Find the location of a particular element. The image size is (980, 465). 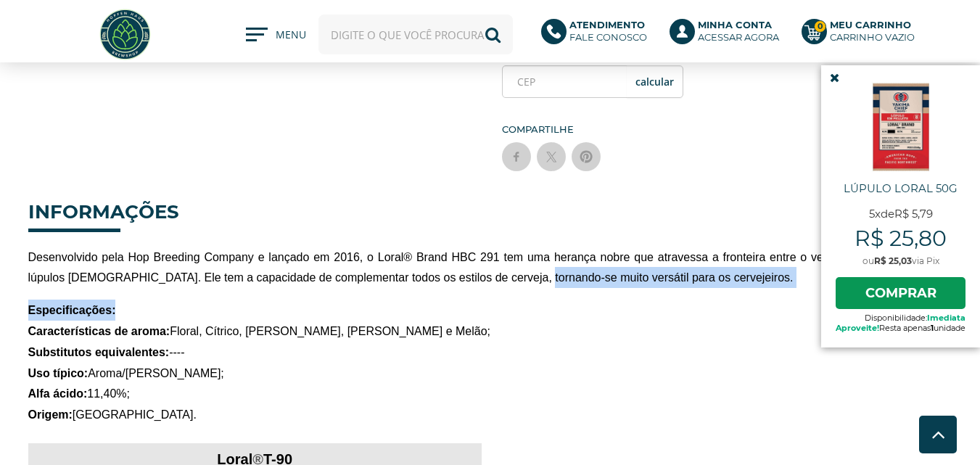

a: AtendimentoFale conosco is located at coordinates (598, 35).